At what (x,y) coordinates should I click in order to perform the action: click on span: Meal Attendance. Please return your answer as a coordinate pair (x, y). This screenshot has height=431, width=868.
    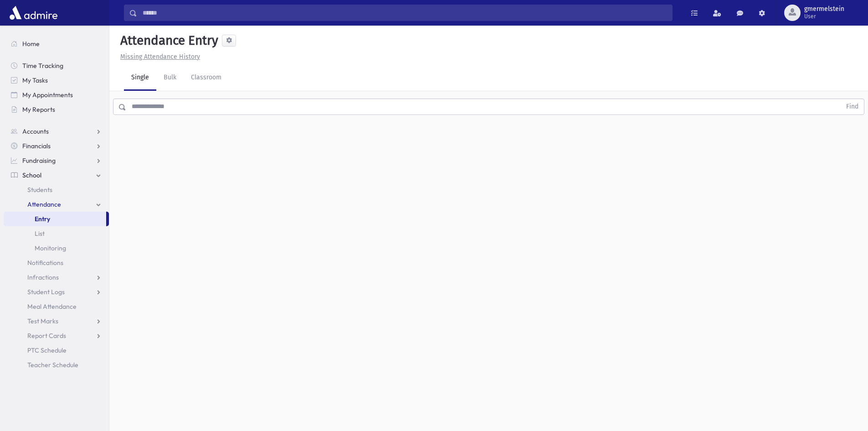
    Looking at the image, I should click on (52, 306).